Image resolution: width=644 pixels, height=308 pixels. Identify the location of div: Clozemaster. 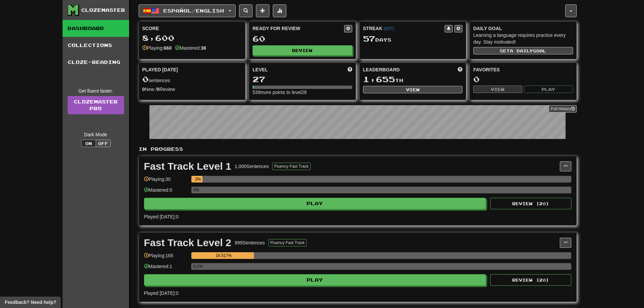
(103, 10).